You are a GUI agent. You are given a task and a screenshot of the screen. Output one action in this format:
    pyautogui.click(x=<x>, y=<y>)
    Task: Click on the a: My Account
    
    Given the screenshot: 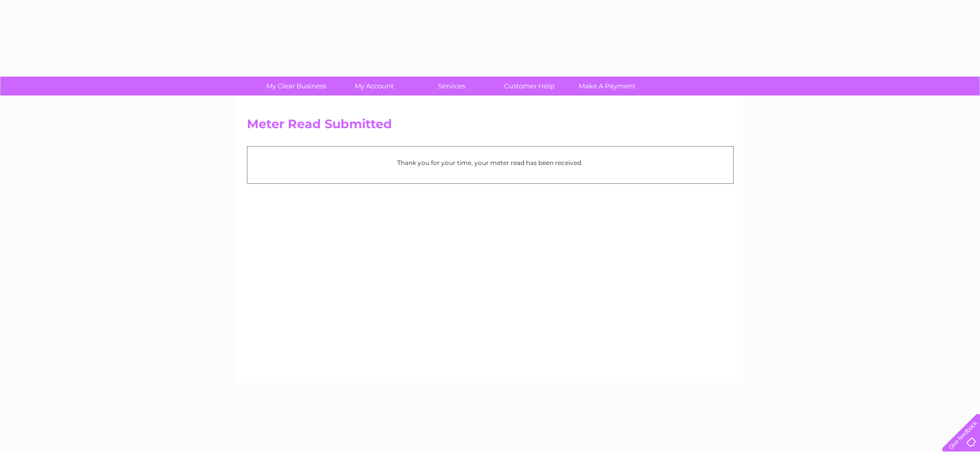 What is the action you would take?
    pyautogui.click(x=373, y=86)
    